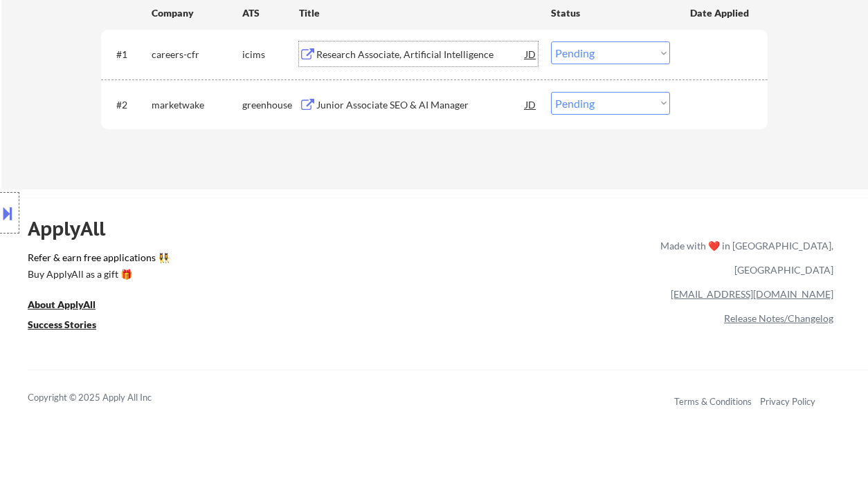 This screenshot has height=494, width=868. I want to click on div: Date Applied, so click(720, 13).